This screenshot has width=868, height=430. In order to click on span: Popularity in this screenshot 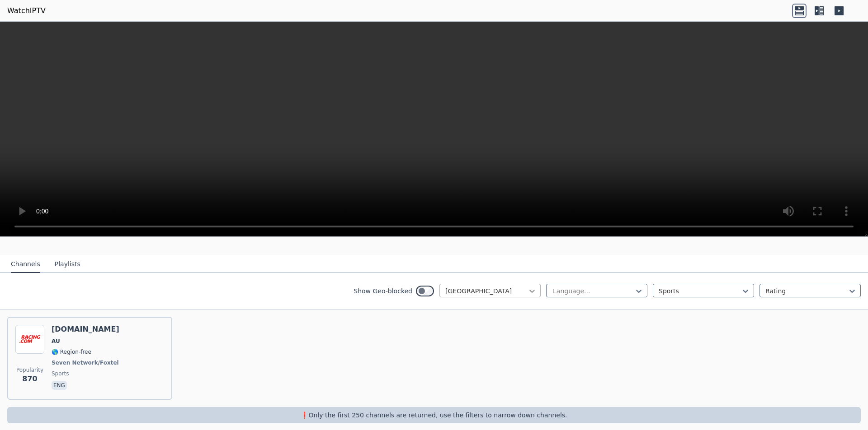, I will do `click(30, 370)`.